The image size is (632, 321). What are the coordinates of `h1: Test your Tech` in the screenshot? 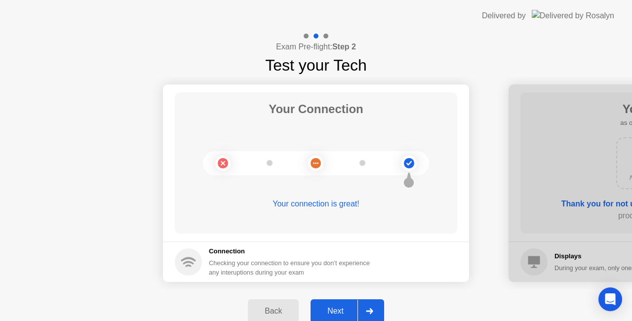 It's located at (316, 65).